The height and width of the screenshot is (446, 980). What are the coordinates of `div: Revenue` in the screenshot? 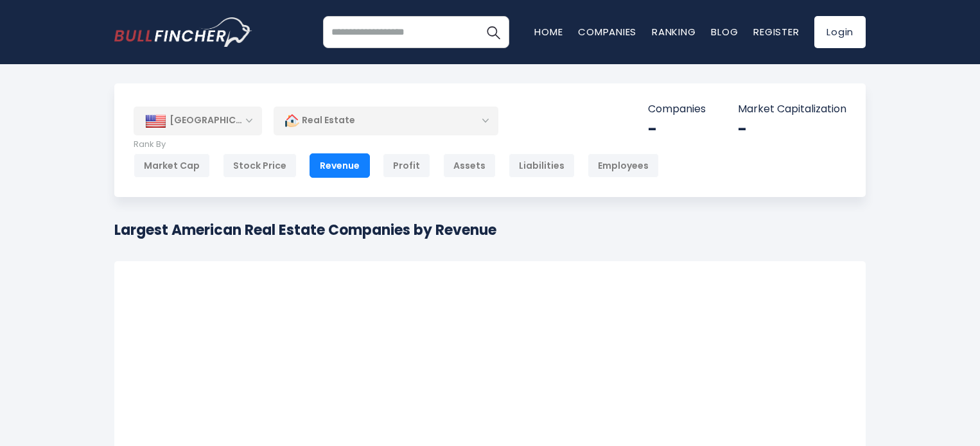 It's located at (340, 166).